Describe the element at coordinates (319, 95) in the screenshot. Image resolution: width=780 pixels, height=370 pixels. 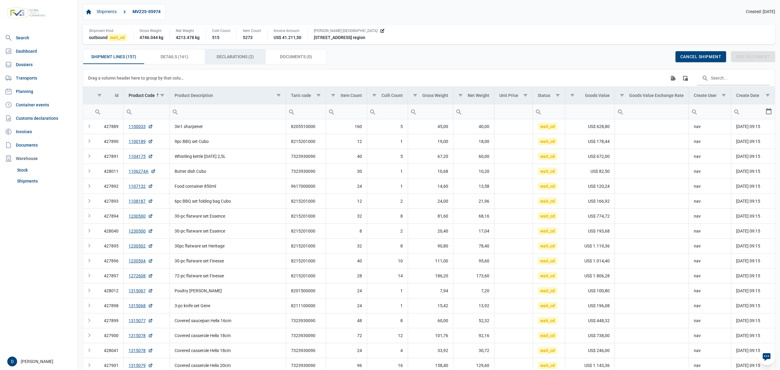
I see `span: Show filter options for column 'Taric code'` at that location.